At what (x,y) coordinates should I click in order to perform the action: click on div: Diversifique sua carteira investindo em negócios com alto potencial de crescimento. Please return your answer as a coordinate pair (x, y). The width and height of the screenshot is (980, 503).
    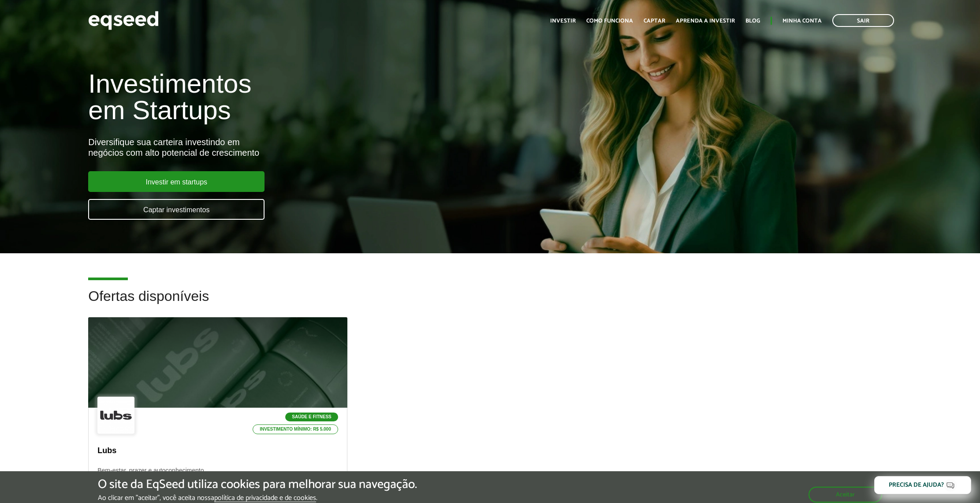
    Looking at the image, I should click on (326, 148).